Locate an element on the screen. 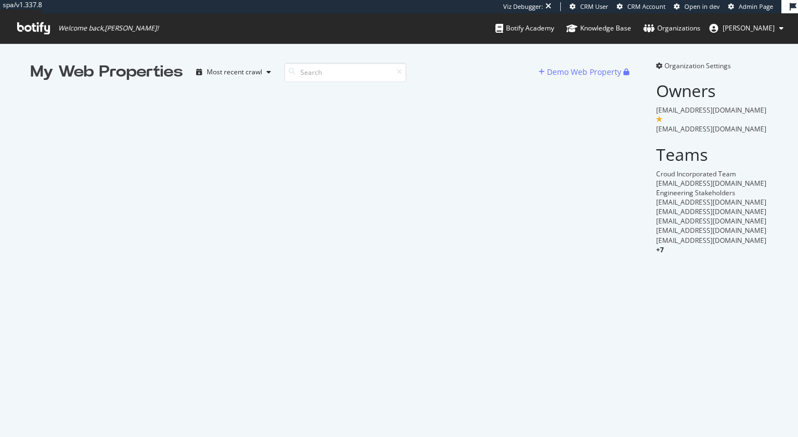 The width and height of the screenshot is (798, 437). h2: Teams is located at coordinates (712, 154).